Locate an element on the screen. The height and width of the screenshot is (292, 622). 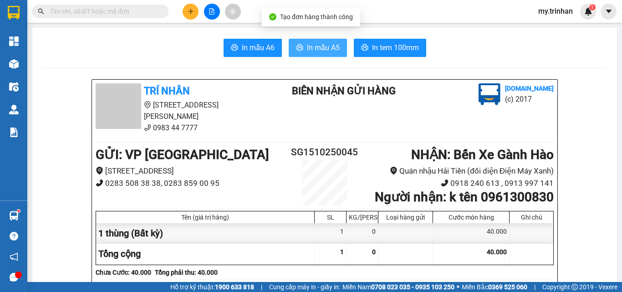
div: 1 thùng (Bất kỳ) is located at coordinates (206, 233).